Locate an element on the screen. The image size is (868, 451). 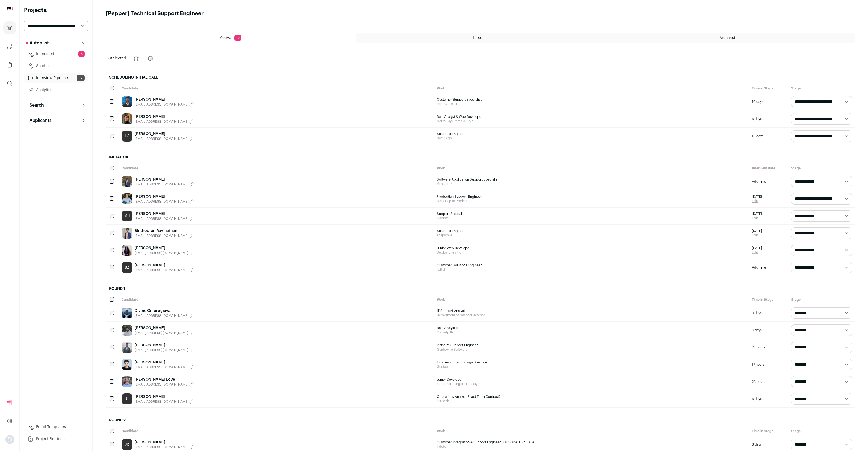
span: 0 is located at coordinates (110, 58).